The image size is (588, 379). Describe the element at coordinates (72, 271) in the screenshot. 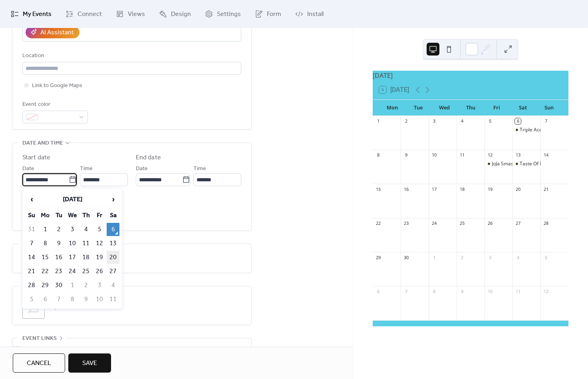

I see `td: 24` at that location.